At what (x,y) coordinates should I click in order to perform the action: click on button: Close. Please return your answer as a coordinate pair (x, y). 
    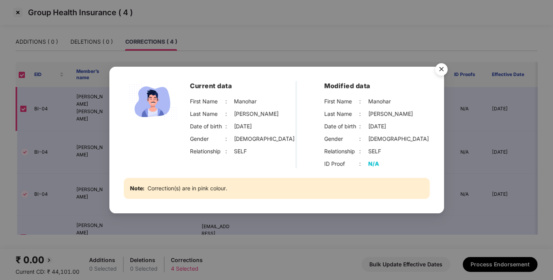
    Looking at the image, I should click on (441, 70).